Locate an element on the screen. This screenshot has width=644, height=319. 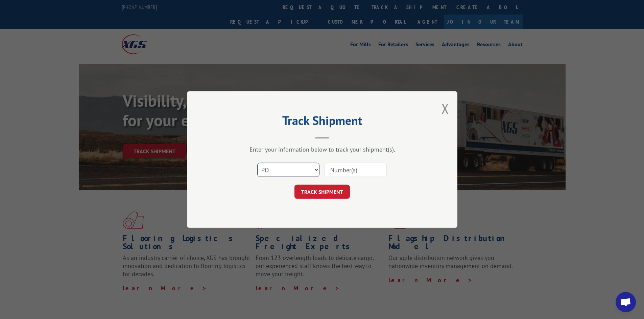
div: Open chat is located at coordinates (626, 303).